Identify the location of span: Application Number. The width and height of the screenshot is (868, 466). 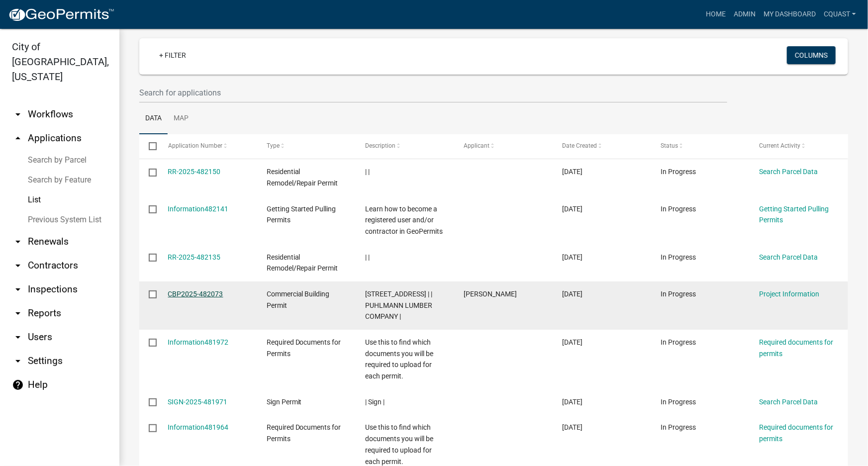
(195, 146).